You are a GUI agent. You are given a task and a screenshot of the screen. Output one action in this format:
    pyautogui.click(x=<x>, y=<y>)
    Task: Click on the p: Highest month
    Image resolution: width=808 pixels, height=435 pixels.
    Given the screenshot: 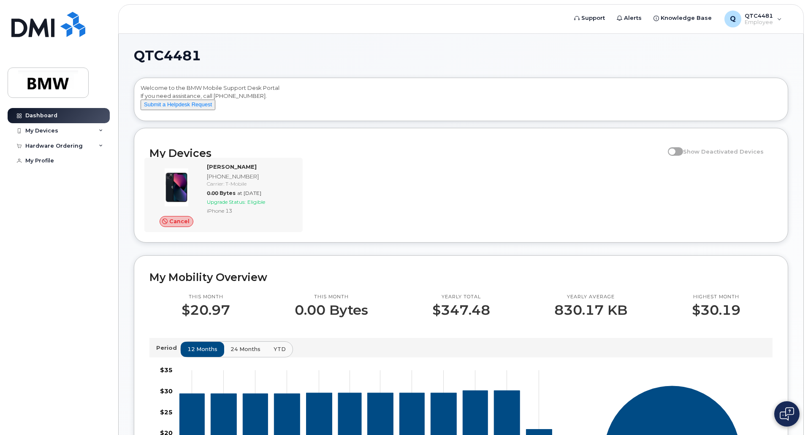 What is the action you would take?
    pyautogui.click(x=716, y=297)
    